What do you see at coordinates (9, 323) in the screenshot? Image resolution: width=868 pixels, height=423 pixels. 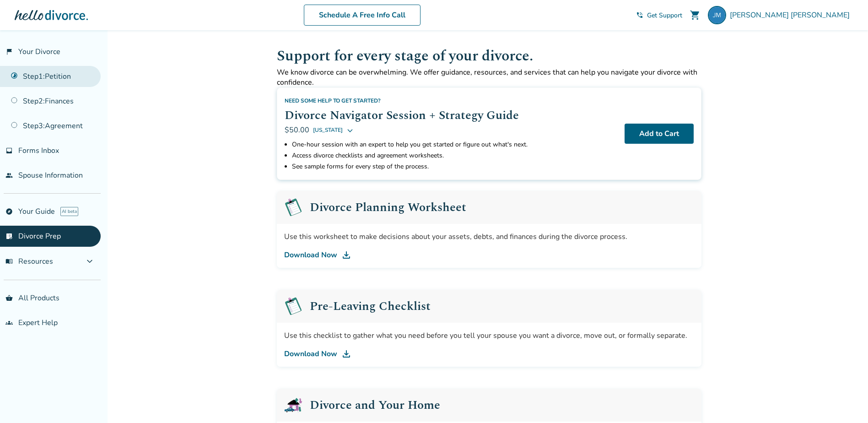 I see `span: groups` at bounding box center [9, 323].